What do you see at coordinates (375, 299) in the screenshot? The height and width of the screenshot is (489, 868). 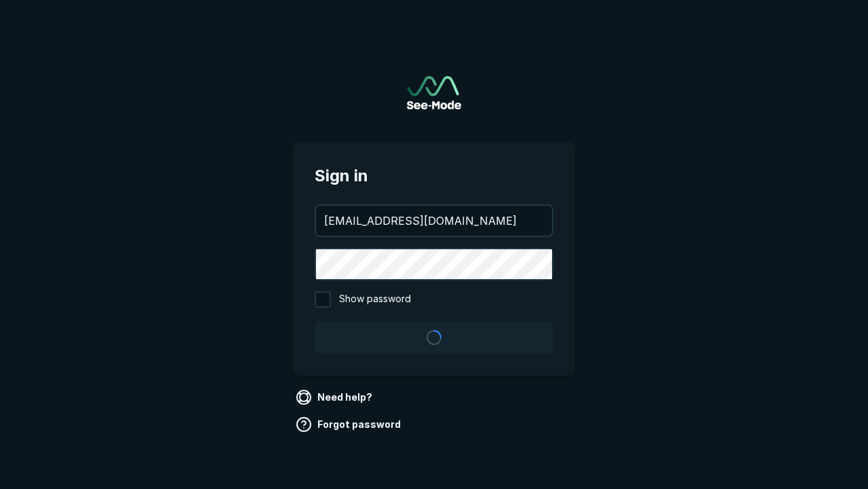 I see `span: Show password` at bounding box center [375, 299].